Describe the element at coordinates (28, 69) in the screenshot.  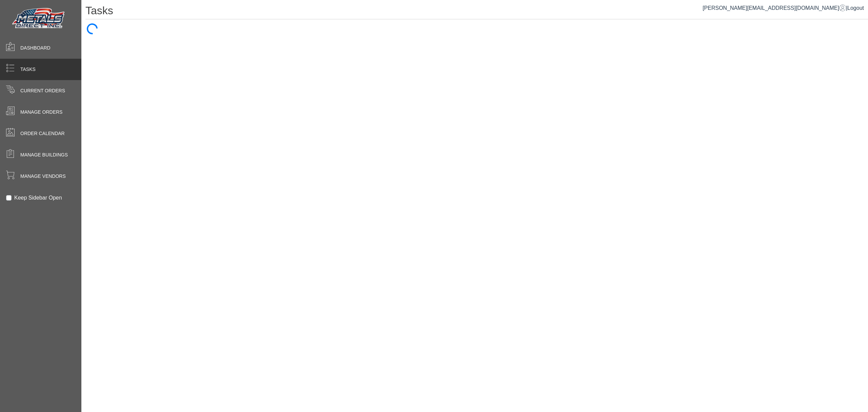
I see `span: Tasks` at that location.